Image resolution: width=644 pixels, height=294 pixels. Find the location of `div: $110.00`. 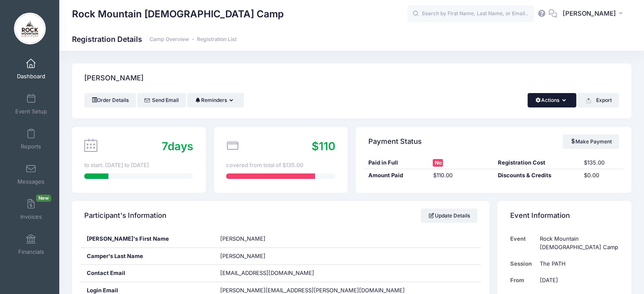

div: $110.00 is located at coordinates (461, 176).